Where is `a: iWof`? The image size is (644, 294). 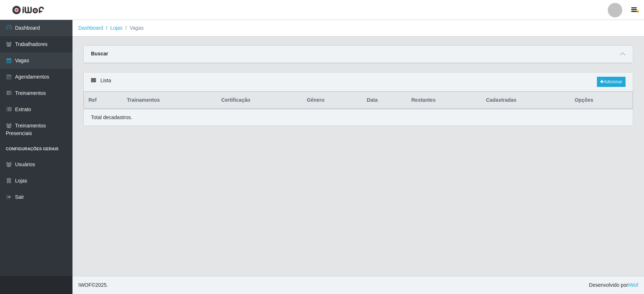 a: iWof is located at coordinates (633, 285).